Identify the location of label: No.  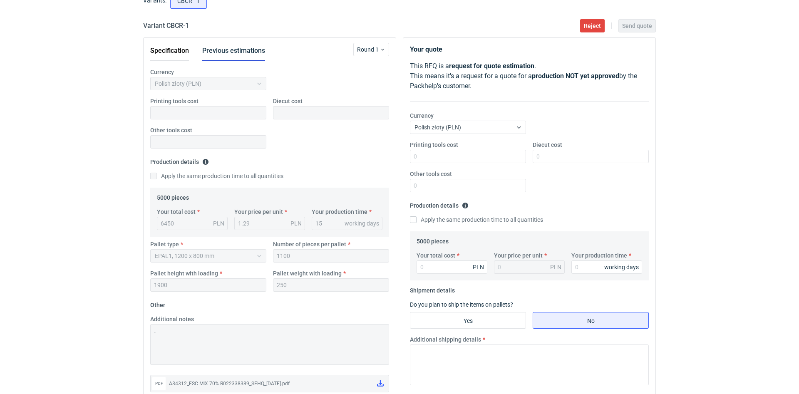
(590, 320).